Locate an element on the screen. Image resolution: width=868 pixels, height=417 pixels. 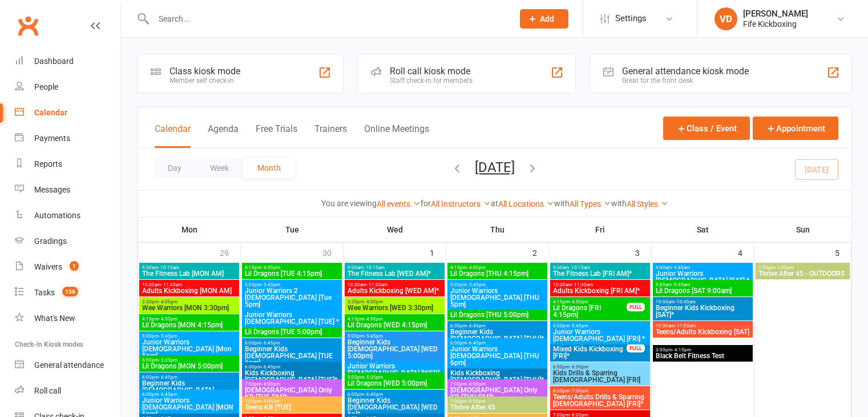
a: What's New is located at coordinates (67, 318).